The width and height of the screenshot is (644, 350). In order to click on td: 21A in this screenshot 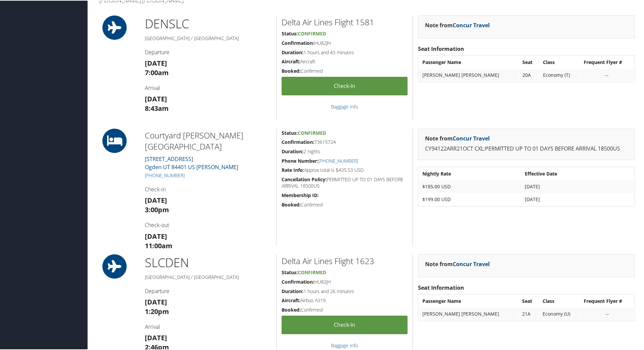, I will do `click(529, 313)`.